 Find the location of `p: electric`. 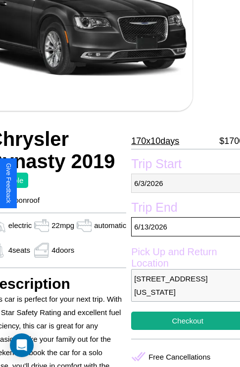

p: electric is located at coordinates (20, 225).